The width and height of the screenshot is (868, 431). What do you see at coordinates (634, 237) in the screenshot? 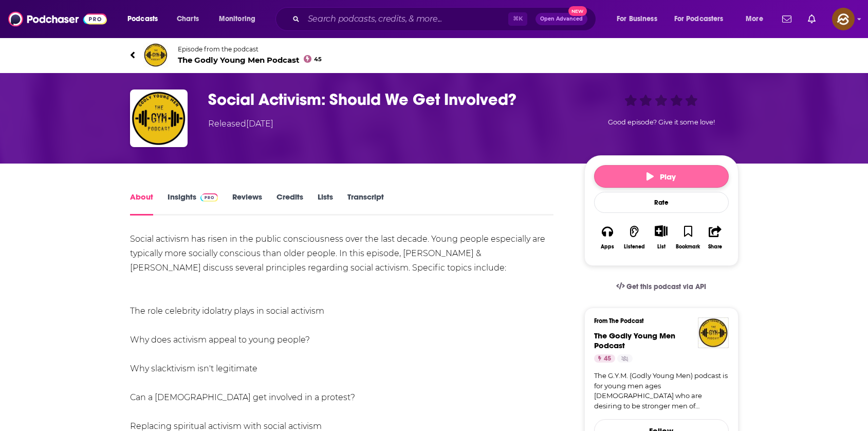
I see `button: Listened` at bounding box center [634, 237].